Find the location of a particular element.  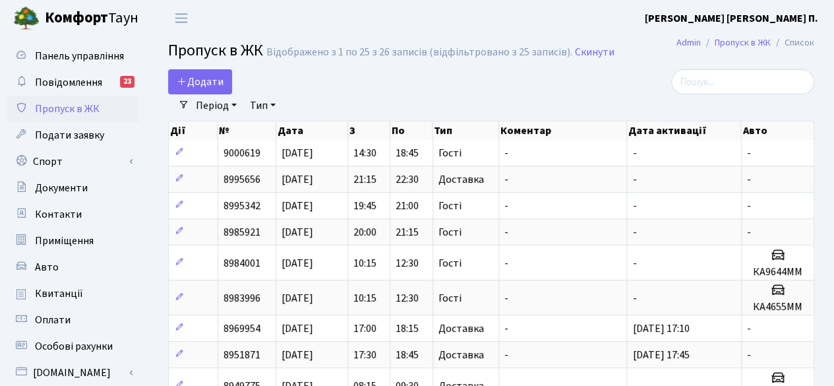

input: Пошук... is located at coordinates (742, 82).